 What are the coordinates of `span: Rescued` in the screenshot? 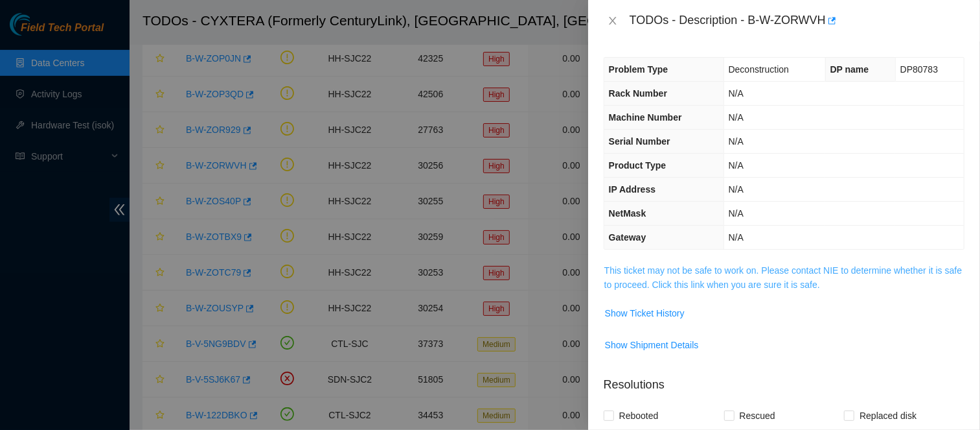 It's located at (757, 416).